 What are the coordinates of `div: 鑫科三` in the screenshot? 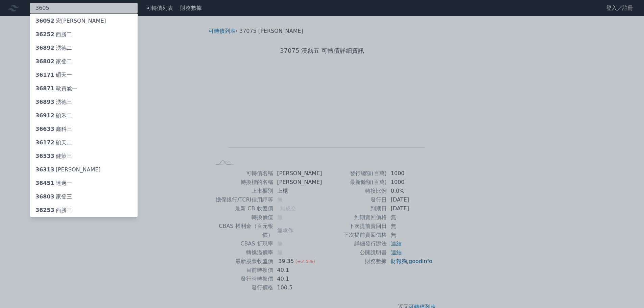 It's located at (54, 129).